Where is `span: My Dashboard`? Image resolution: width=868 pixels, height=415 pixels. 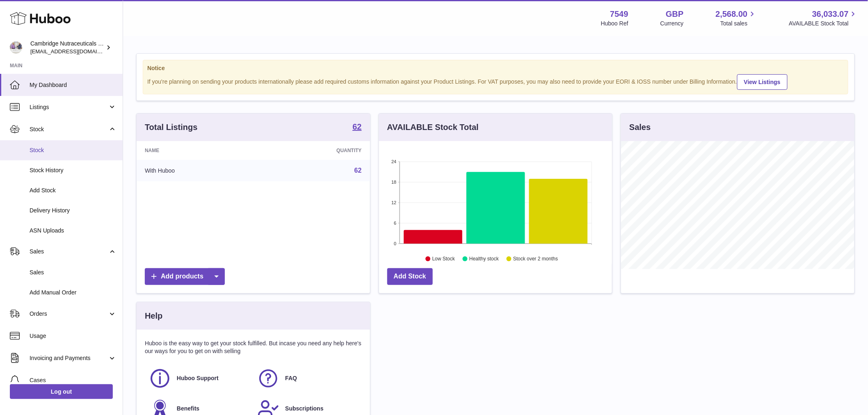
span: My Dashboard is located at coordinates (73, 85).